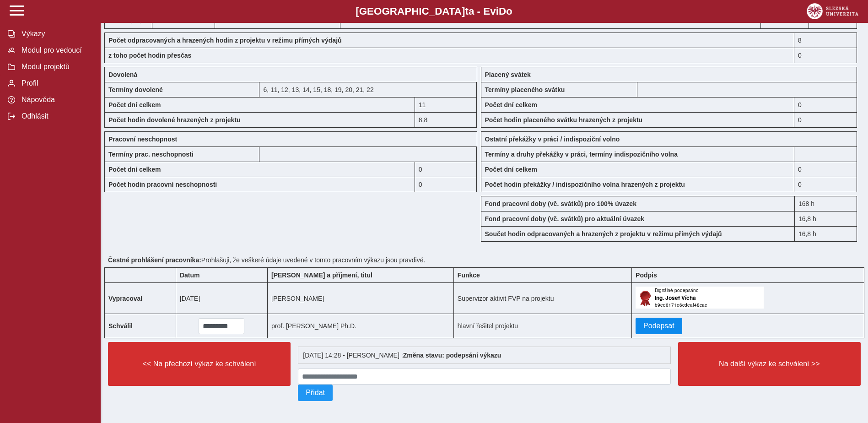  Describe the element at coordinates (769, 364) in the screenshot. I see `button: Na další výkaz ke schválení >>` at that location.